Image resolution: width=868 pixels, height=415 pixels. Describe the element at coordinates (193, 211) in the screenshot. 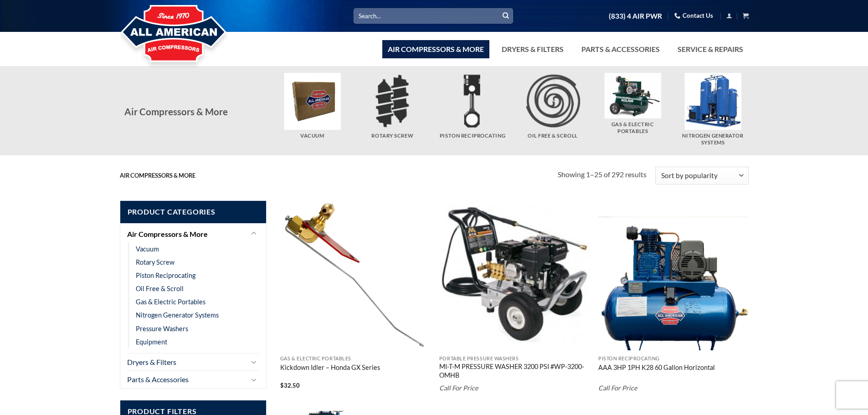

I see `span: Product Categories` at that location.